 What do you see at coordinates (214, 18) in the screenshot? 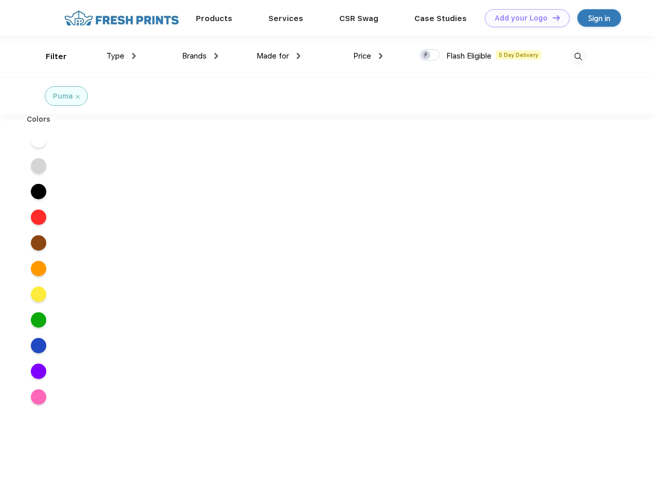
I see `a: Products` at bounding box center [214, 18].